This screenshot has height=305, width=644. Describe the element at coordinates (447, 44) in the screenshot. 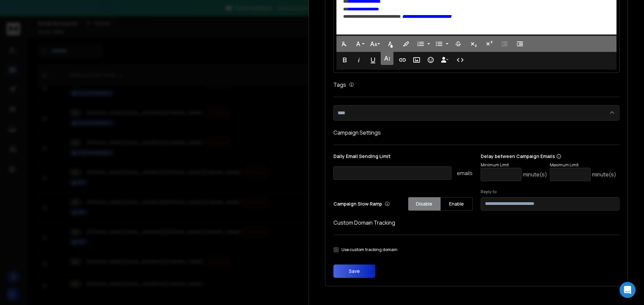

I see `button: Unordered List` at that location.